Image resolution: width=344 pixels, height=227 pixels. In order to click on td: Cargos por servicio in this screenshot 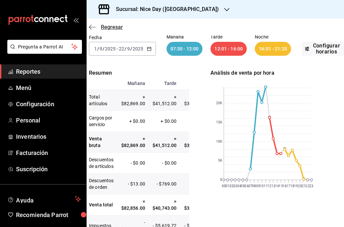, I will do `click(98, 121)`.